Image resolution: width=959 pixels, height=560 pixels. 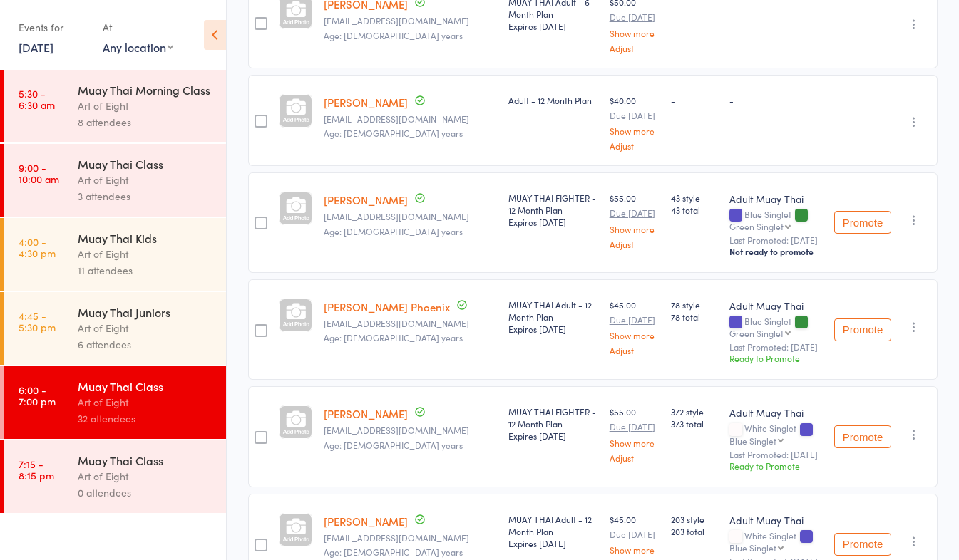 What do you see at coordinates (146, 492) in the screenshot?
I see `div: 0 attendees` at bounding box center [146, 492].